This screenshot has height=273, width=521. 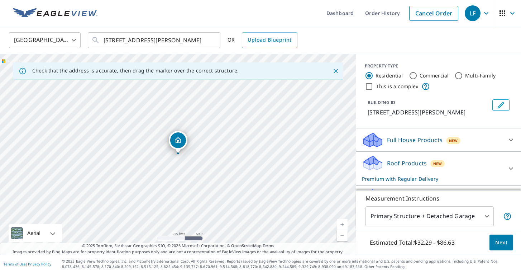 I want to click on input: Search by address or latitude-longitude, so click(x=155, y=40).